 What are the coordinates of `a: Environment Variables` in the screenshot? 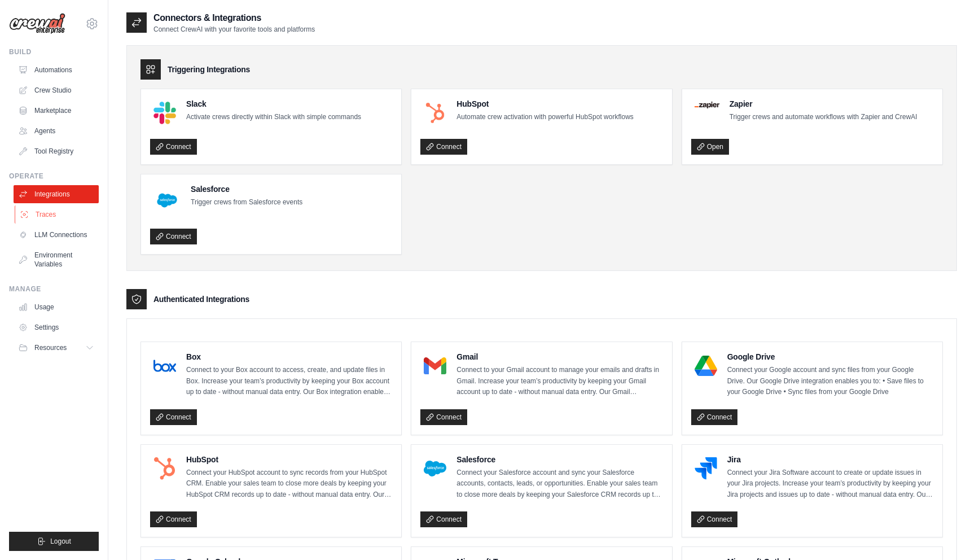 It's located at (56, 260).